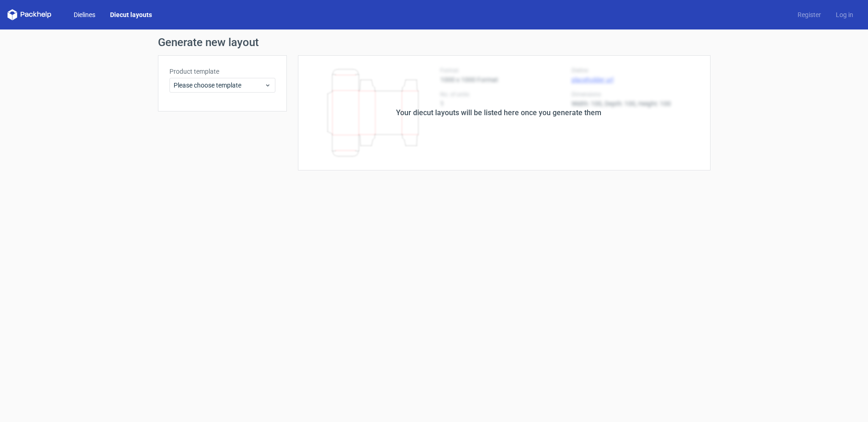  What do you see at coordinates (219, 85) in the screenshot?
I see `span: Please choose template` at bounding box center [219, 85].